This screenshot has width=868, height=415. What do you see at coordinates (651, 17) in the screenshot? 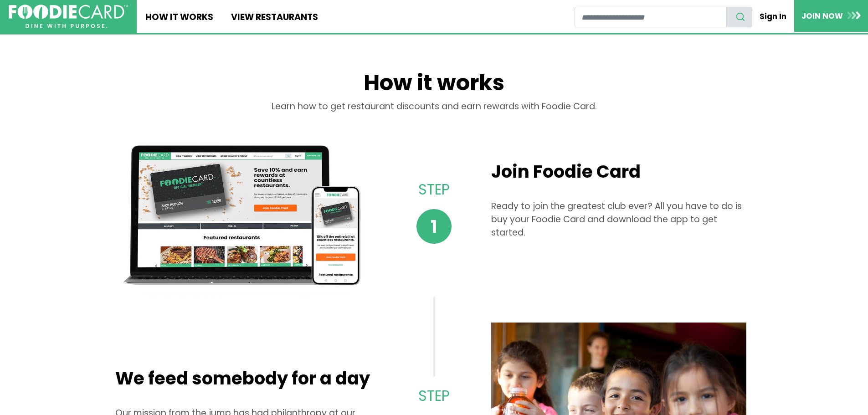
I see `input: restaurant search` at bounding box center [651, 17].